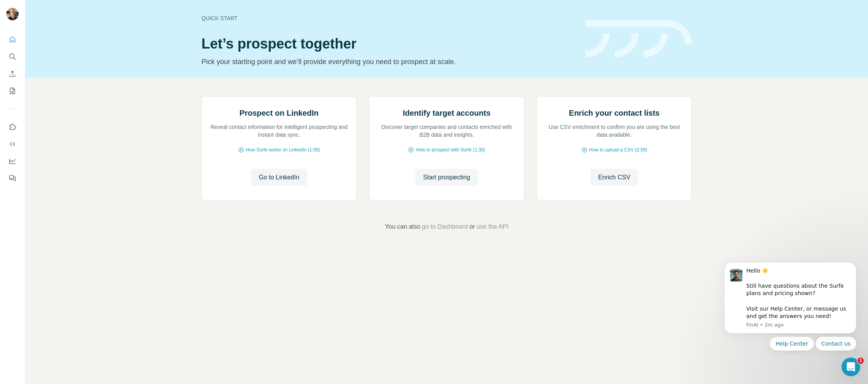 Image resolution: width=868 pixels, height=384 pixels. Describe the element at coordinates (12, 144) in the screenshot. I see `button: Use Surfe API` at that location.